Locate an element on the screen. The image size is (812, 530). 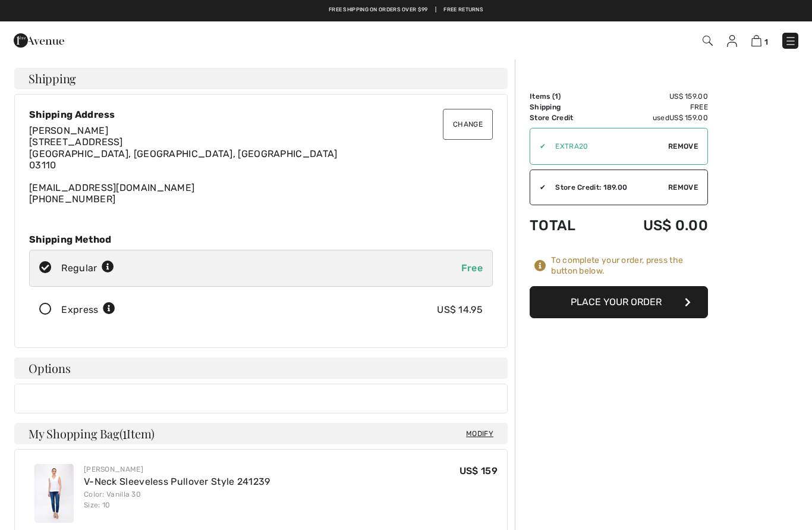
td: US$ 0.00 is located at coordinates (656, 225).